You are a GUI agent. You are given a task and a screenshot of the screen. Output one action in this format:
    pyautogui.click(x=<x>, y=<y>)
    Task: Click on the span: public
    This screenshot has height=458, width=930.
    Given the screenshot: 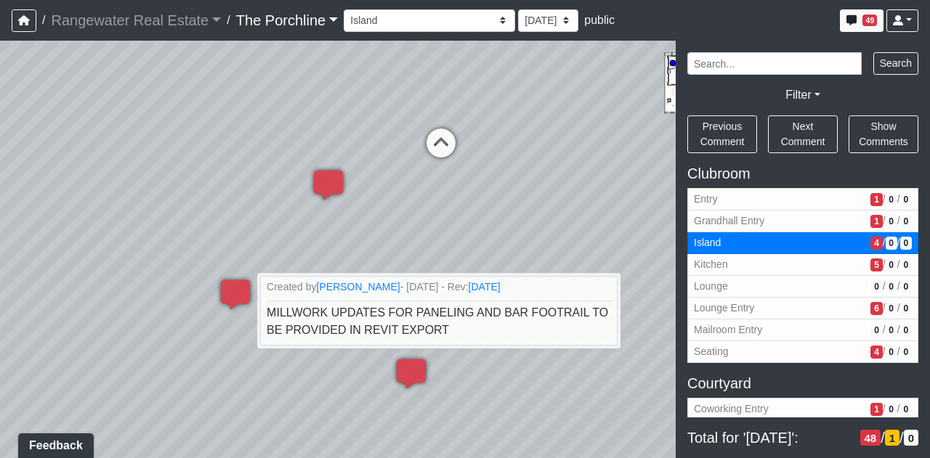 What is the action you would take?
    pyautogui.click(x=599, y=20)
    